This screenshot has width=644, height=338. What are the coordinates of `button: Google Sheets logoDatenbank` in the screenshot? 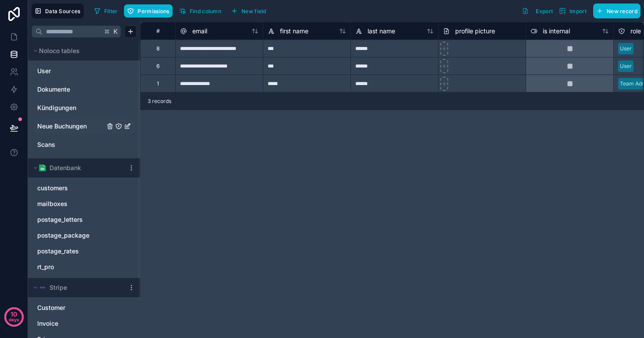 It's located at (78, 168).